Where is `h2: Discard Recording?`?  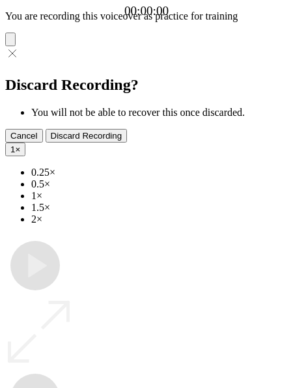 h2: Discard Recording? is located at coordinates (146, 85).